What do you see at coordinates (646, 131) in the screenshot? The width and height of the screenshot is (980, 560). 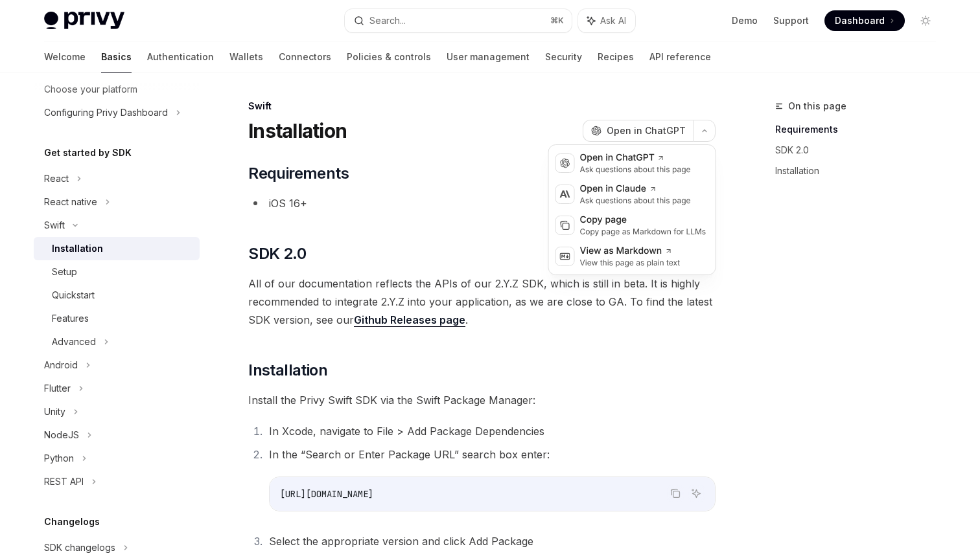 I see `span: Open in ChatGPT` at bounding box center [646, 131].